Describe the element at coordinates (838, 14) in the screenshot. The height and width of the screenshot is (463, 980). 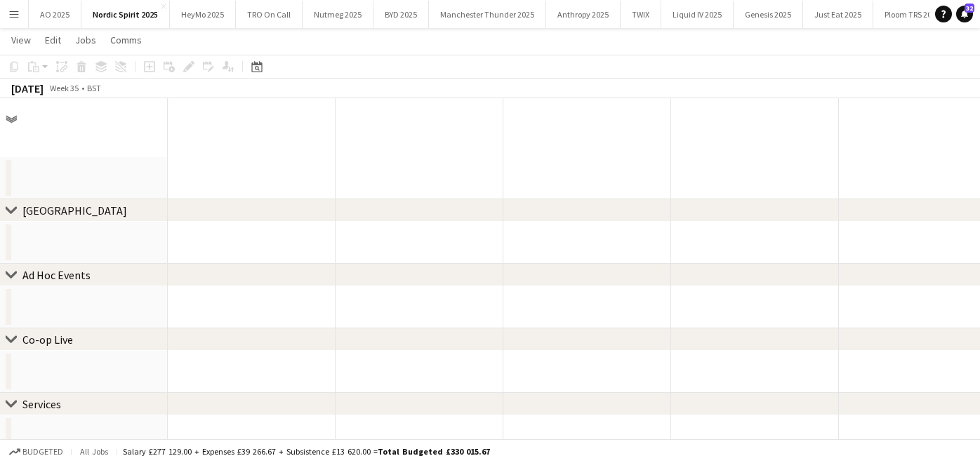
I see `button: Just Eat 2025` at that location.